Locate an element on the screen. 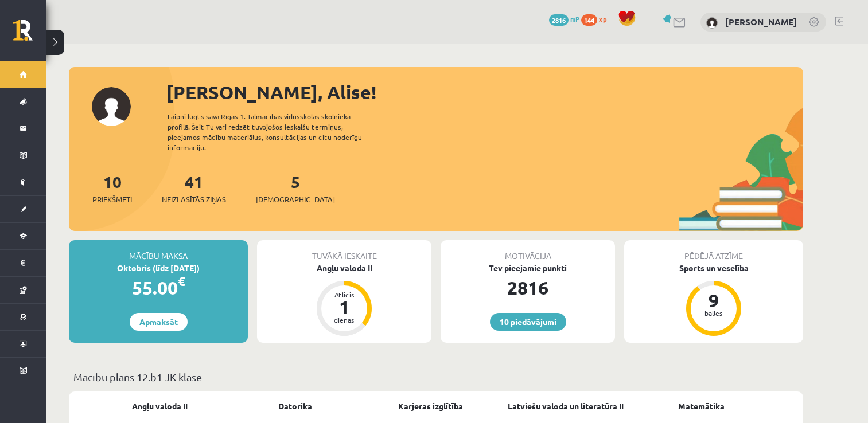 The width and height of the screenshot is (868, 423). a: Angļu valoda II is located at coordinates (159, 405).